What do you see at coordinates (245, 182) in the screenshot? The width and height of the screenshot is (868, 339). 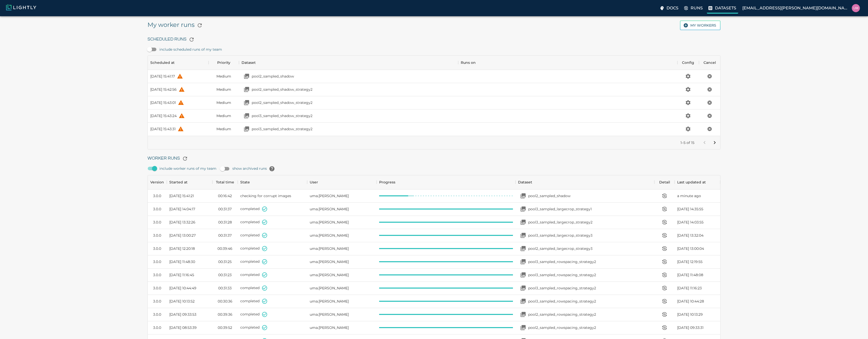 I see `div: State` at bounding box center [245, 182].